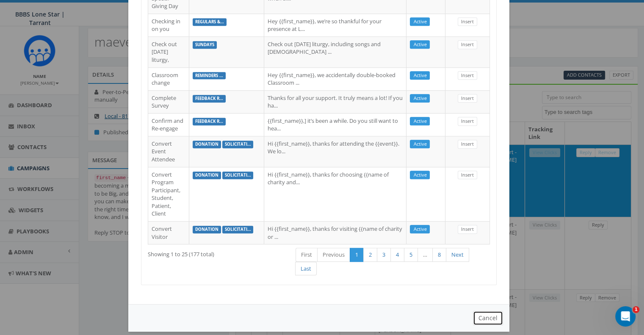  I want to click on a: Last, so click(306, 269).